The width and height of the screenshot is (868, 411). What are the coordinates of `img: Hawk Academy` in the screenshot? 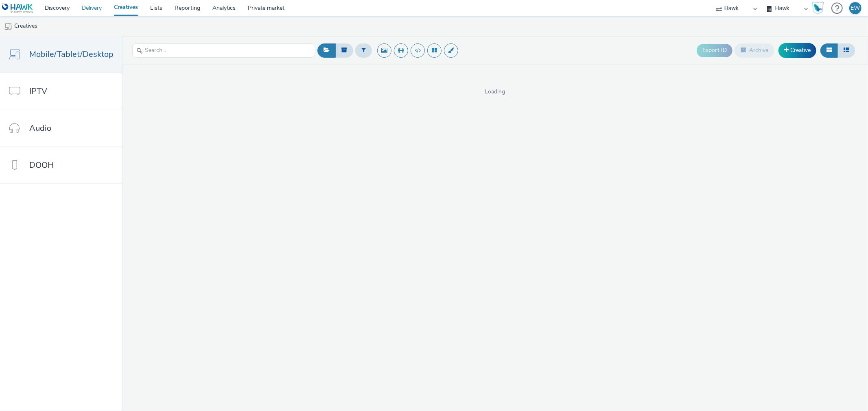 It's located at (818, 8).